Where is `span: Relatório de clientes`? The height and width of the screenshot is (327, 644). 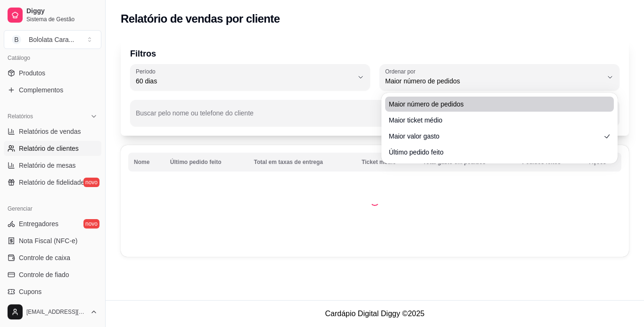
span: Relatório de clientes is located at coordinates (49, 149).